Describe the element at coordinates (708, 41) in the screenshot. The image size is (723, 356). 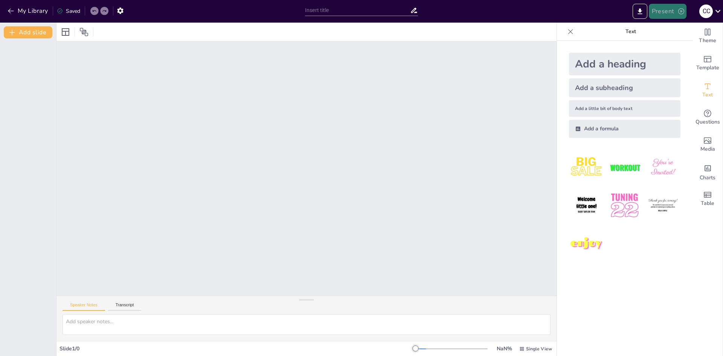
I see `span: Theme` at that location.